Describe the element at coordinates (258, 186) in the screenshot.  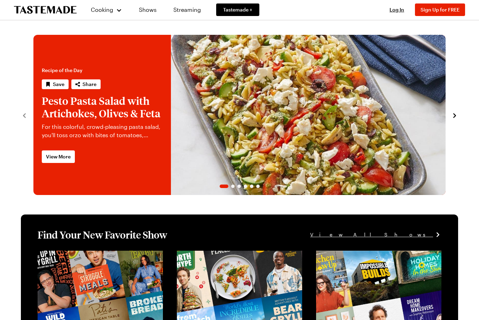
I see `span: Go to slide 6` at that location.